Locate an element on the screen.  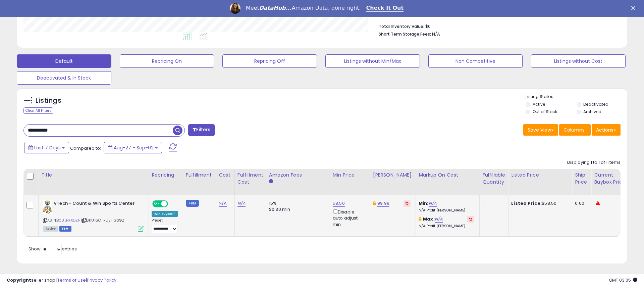
button: Columns is located at coordinates (575, 130).